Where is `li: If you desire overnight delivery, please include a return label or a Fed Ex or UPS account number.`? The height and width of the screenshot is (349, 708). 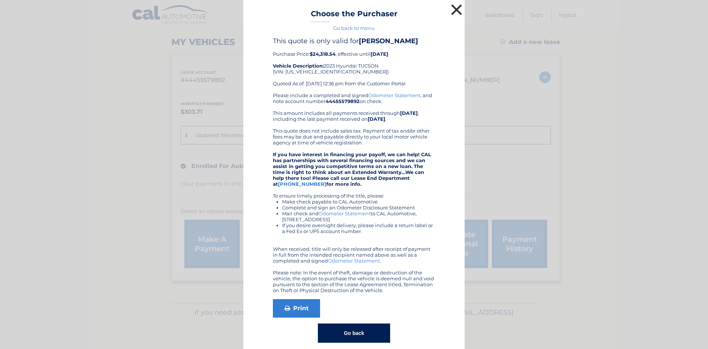 li: If you desire overnight delivery, please include a return label or a Fed Ex or UPS account number. is located at coordinates (358, 228).